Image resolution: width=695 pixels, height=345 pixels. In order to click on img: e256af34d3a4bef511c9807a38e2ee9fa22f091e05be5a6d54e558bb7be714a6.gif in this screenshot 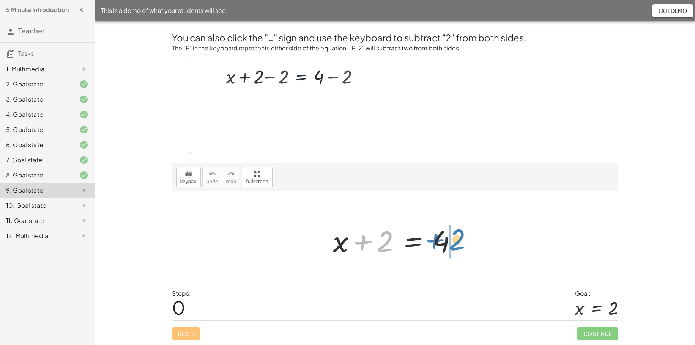, I will do `click(288, 108)`.